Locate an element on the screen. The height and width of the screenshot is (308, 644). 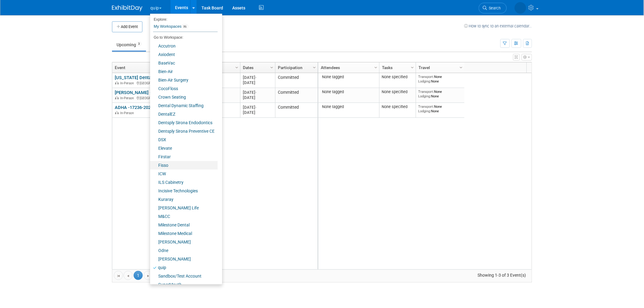
a: Go to the first page is located at coordinates (118, 275).